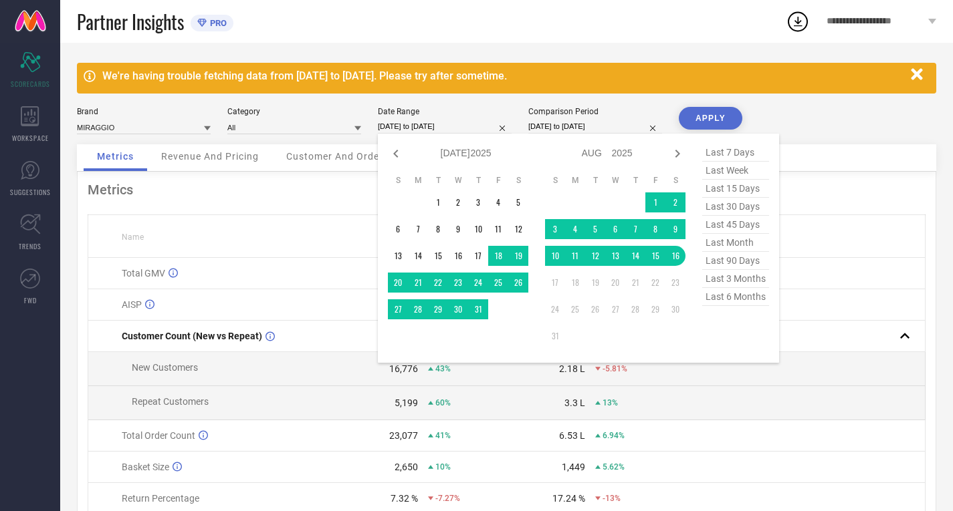 Image resolution: width=953 pixels, height=511 pixels. What do you see at coordinates (575, 256) in the screenshot?
I see `td: Mon Aug 11 2025` at bounding box center [575, 256].